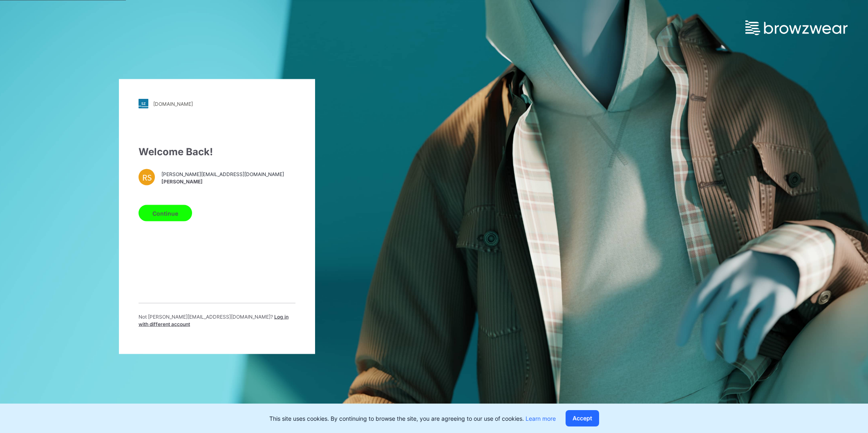 The width and height of the screenshot is (868, 433). What do you see at coordinates (412, 418) in the screenshot?
I see `p: This site uses cookies. By continuing to browse the site, you are agreeing to our use of cookies.` at bounding box center [412, 418].